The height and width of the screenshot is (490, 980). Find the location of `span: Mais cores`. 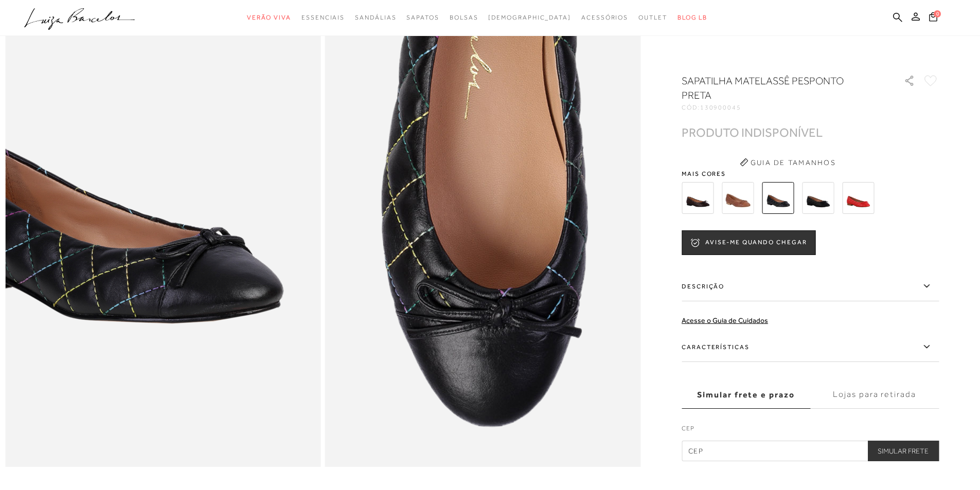

span: Mais cores is located at coordinates (810, 174).